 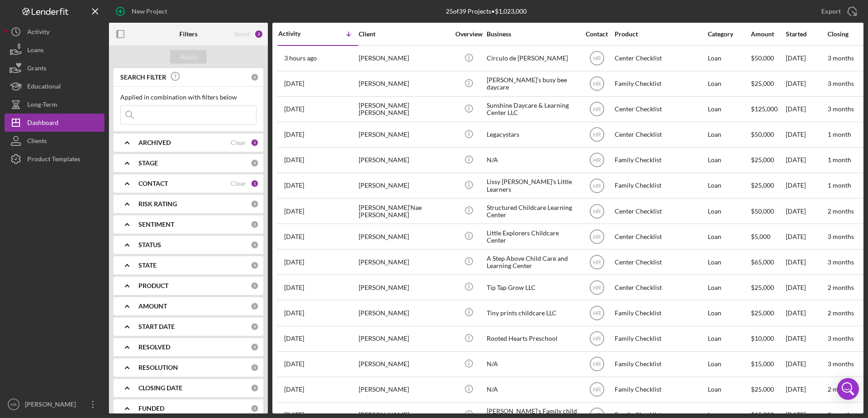 What do you see at coordinates (158, 204) in the screenshot?
I see `b: RISK RATING` at bounding box center [158, 204].